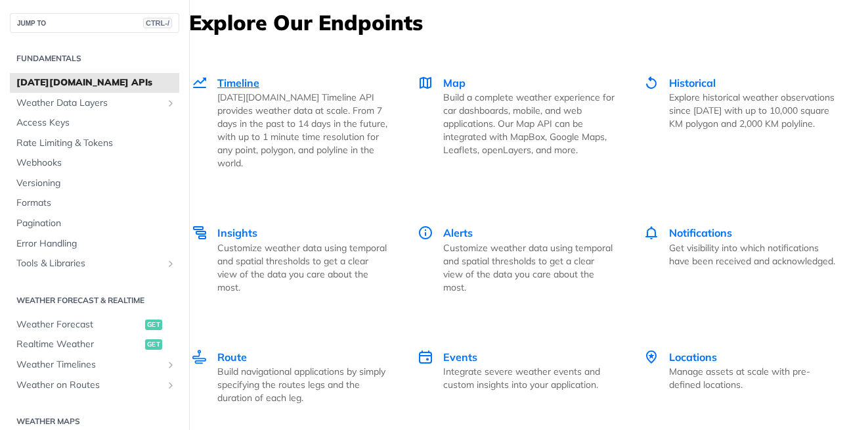 This screenshot has height=430, width=868. Describe the element at coordinates (95, 325) in the screenshot. I see `a: Weather Forecastget` at that location.